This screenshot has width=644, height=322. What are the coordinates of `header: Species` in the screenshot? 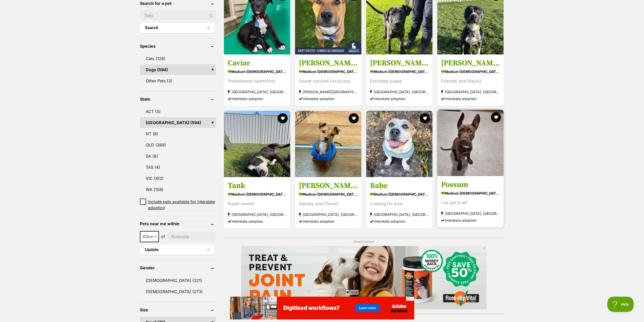 It's located at (178, 46).